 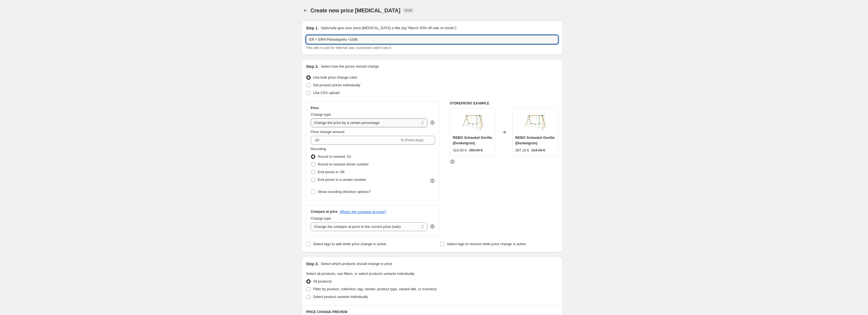 What do you see at coordinates (487, 244) in the screenshot?
I see `span: Select tags to remove while price change is active` at bounding box center [487, 244].